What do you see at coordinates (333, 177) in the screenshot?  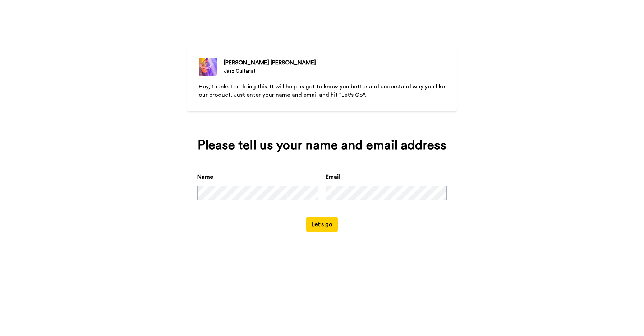 I see `label: Email` at bounding box center [333, 177].